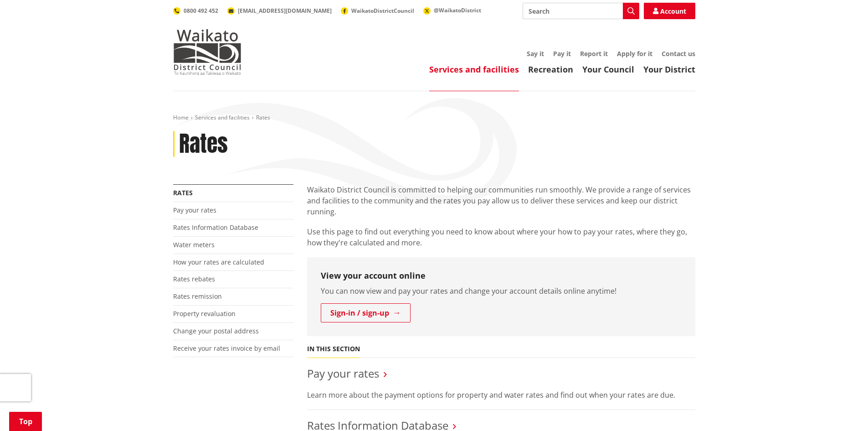 The height and width of the screenshot is (431, 868). What do you see at coordinates (501, 200) in the screenshot?
I see `p: Waikato District Council is committed to helping our communities run smoothly. We provide a range...` at bounding box center [501, 200].